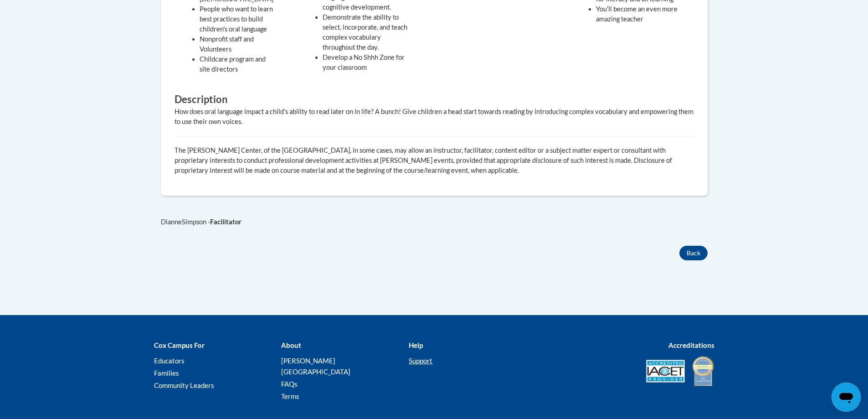 Image resolution: width=868 pixels, height=419 pixels. I want to click on a: Terms, so click(290, 396).